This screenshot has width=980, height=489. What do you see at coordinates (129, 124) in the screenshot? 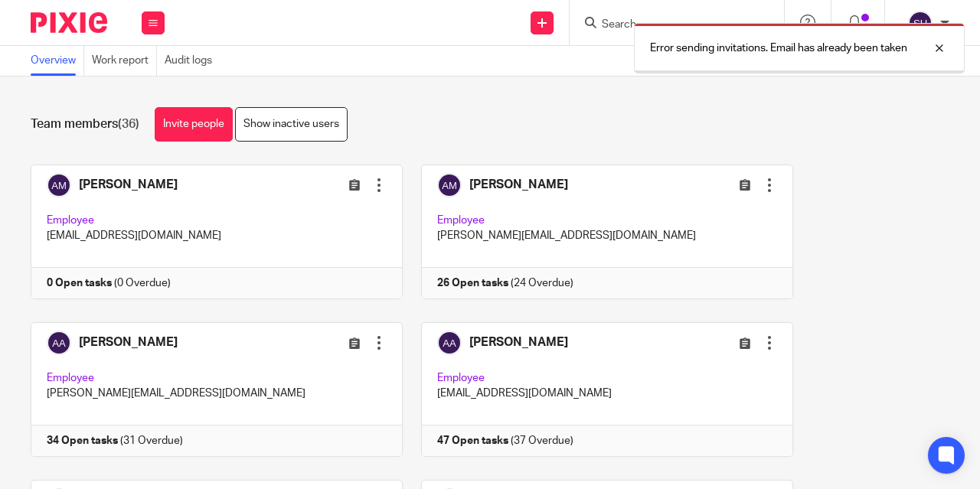
I see `span: (36)` at bounding box center [129, 124].